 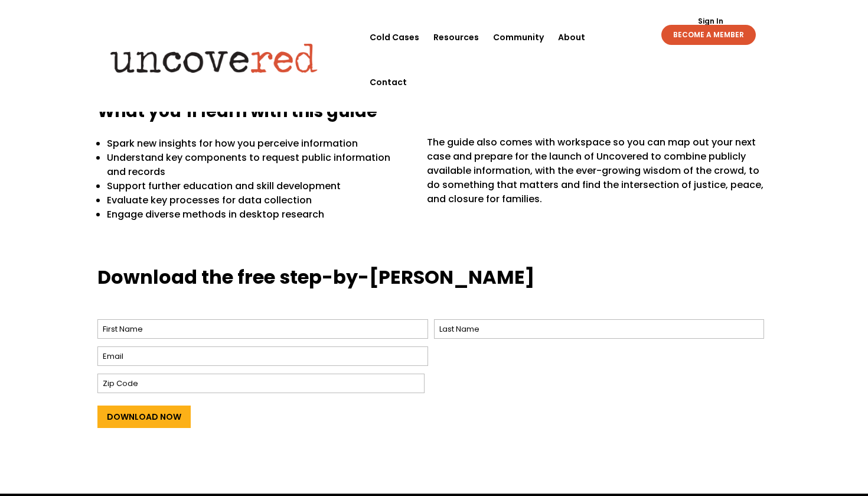 I want to click on a: Resources, so click(x=456, y=37).